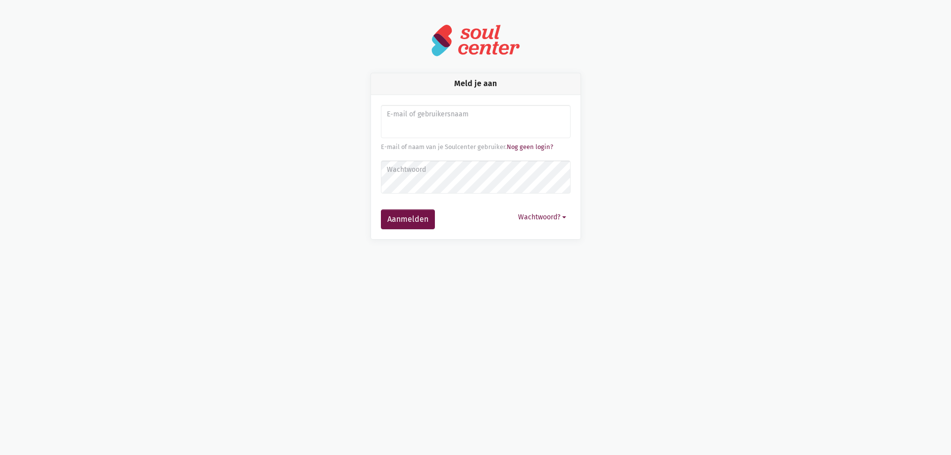 The width and height of the screenshot is (951, 455). Describe the element at coordinates (475, 40) in the screenshot. I see `img: logo-soulcenter-full.svg` at that location.